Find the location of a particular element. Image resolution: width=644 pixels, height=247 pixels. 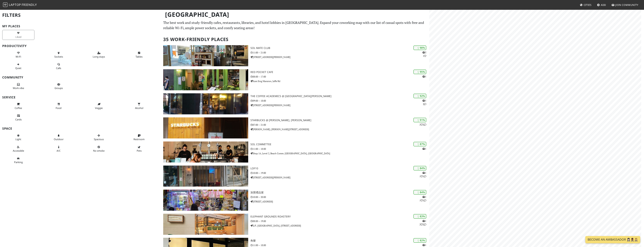

span: Natural light is located at coordinates (18, 139).